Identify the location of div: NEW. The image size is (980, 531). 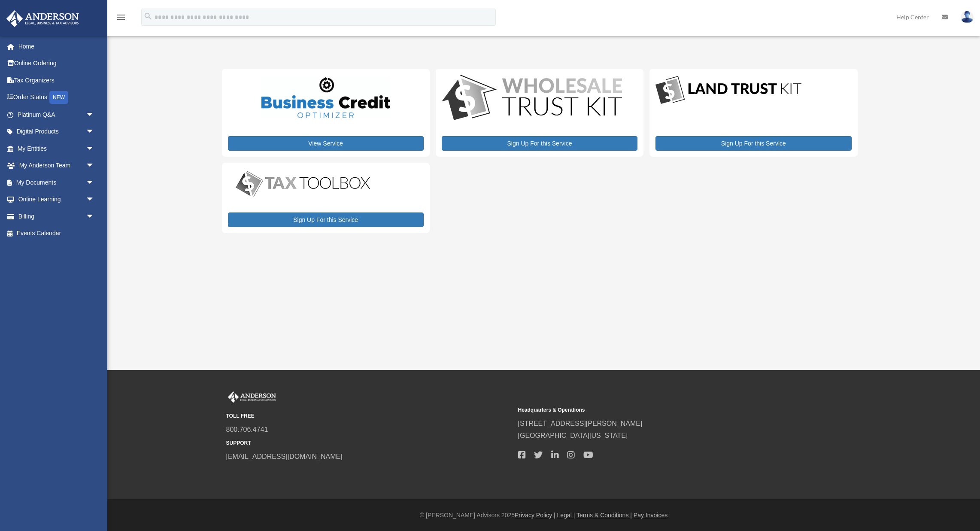
(59, 98).